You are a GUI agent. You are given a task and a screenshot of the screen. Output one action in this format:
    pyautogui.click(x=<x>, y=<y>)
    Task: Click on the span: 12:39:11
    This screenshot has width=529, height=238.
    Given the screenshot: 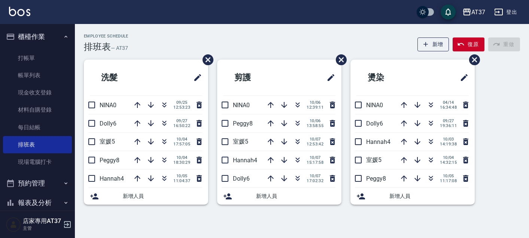 What is the action you would take?
    pyautogui.click(x=315, y=107)
    